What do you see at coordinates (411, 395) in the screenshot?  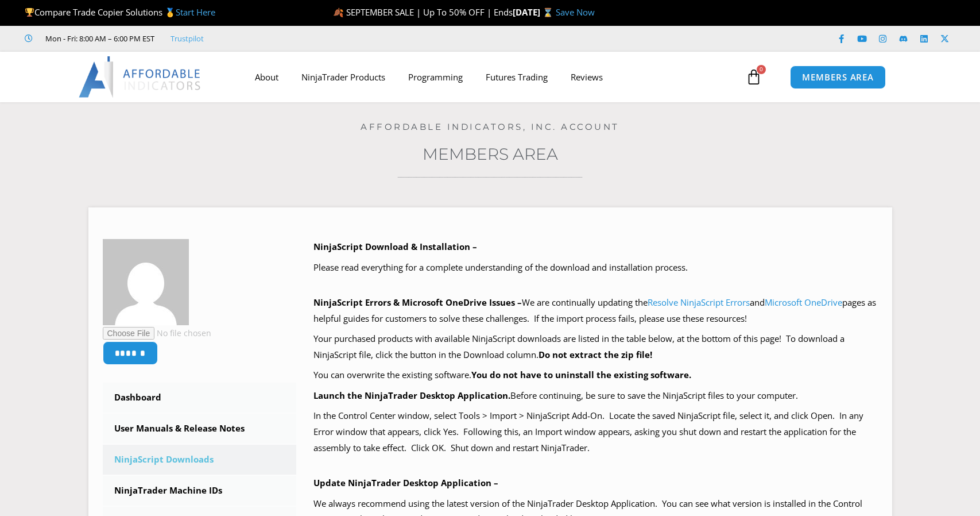 I see `b: Launch the NinjaTrader Desktop Application.` at bounding box center [411, 395].